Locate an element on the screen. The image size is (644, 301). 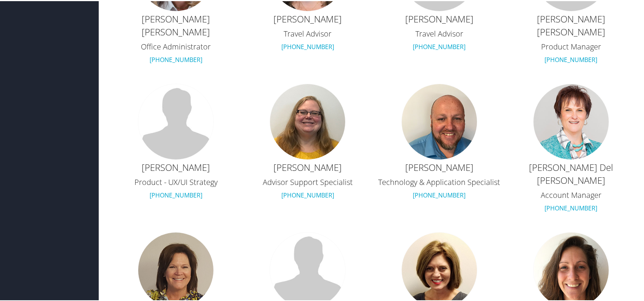
img: carol-delgiudice.jpg is located at coordinates (571, 121).